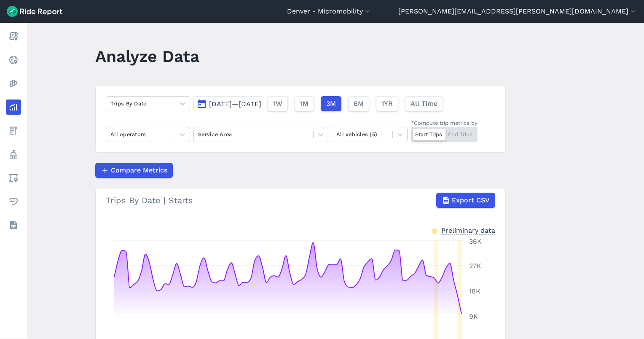 This screenshot has width=644, height=339. What do you see at coordinates (475, 265) in the screenshot?
I see `tspan: 27K` at bounding box center [475, 265].